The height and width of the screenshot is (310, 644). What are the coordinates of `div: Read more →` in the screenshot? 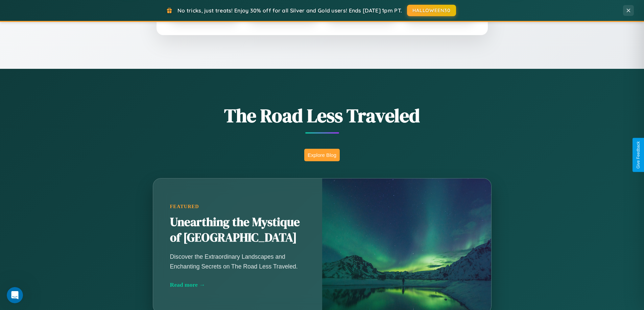 It's located at (238, 284).